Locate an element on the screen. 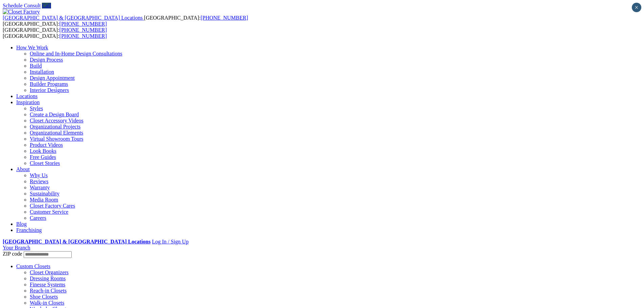  a: Locations is located at coordinates (27, 96).